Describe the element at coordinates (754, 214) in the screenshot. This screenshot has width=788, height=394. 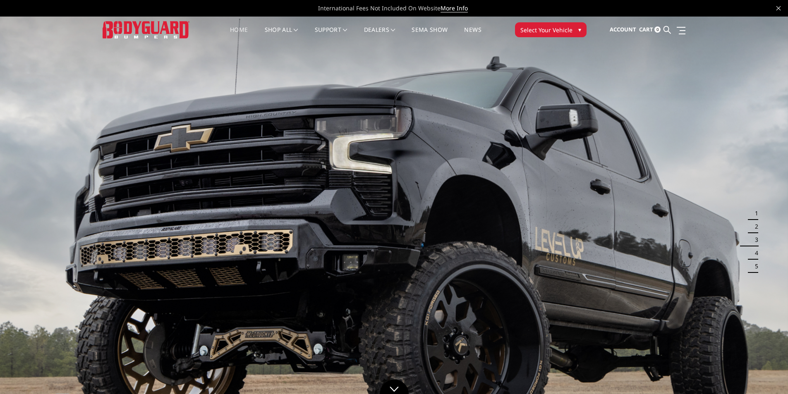
I see `button: 1 of 5` at that location.